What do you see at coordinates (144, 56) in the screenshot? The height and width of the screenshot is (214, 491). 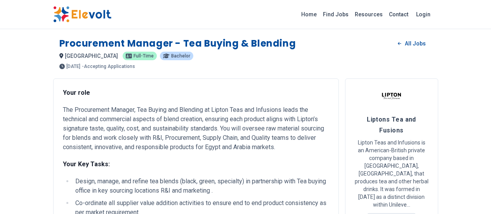 I see `span: Full-time` at bounding box center [144, 56].